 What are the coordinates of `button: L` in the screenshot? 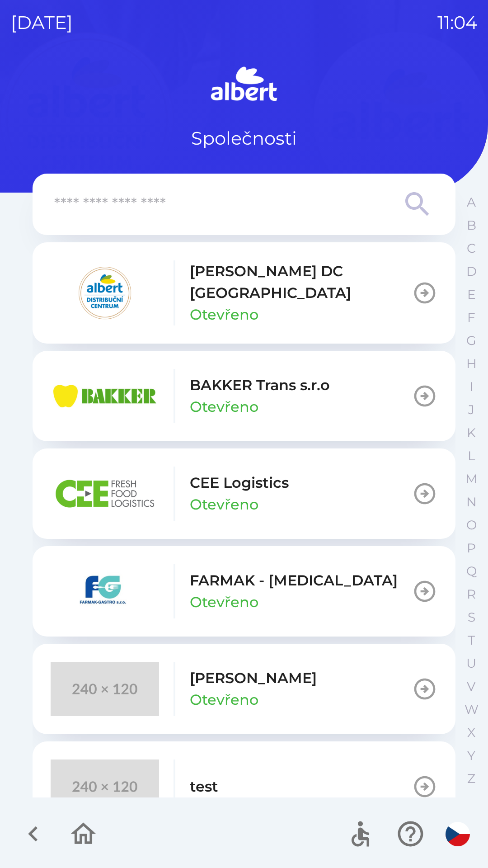 It's located at (472, 456).